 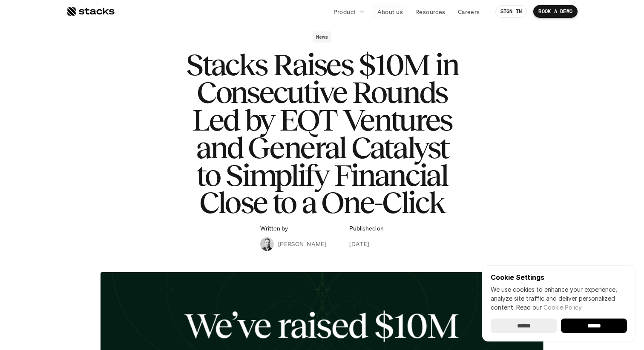 I want to click on a: Cookie Policy, so click(x=562, y=307).